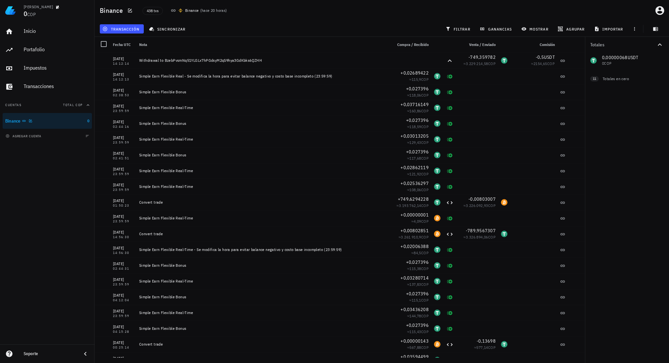 The height and width of the screenshot is (363, 669). What do you see at coordinates (50, 354) in the screenshot?
I see `div: Soporte` at bounding box center [50, 354].